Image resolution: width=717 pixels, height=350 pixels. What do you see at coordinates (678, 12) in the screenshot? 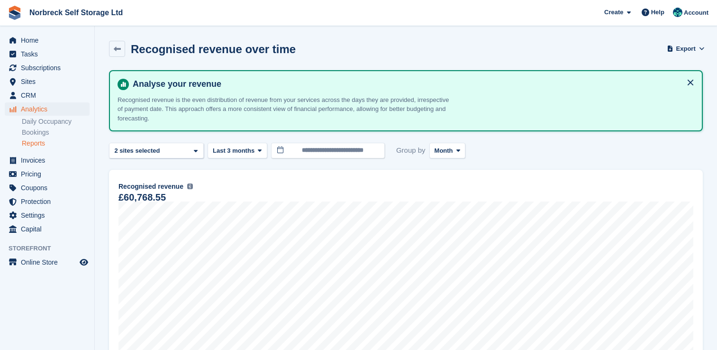
I see `img: Sally King` at bounding box center [678, 12].